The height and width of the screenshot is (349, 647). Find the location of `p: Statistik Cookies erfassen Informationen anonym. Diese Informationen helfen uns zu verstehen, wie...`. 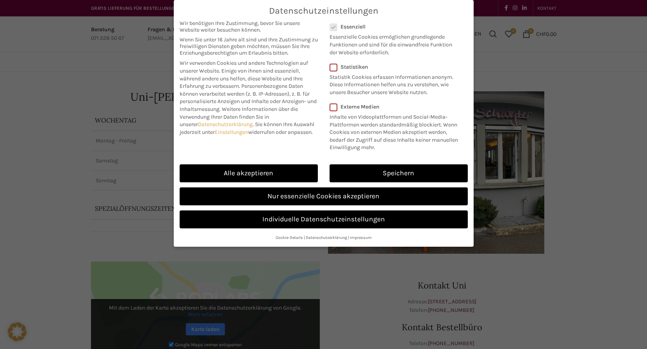

p: Statistik Cookies erfassen Informationen anonym. Diese Informationen helfen uns zu verstehen, wie... is located at coordinates (394, 83).